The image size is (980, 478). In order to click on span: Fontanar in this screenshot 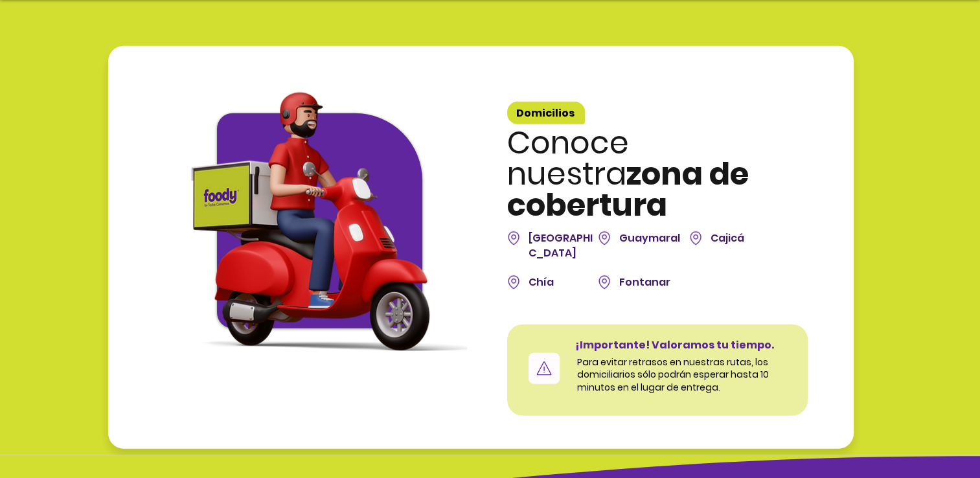, I will do `click(644, 282)`.